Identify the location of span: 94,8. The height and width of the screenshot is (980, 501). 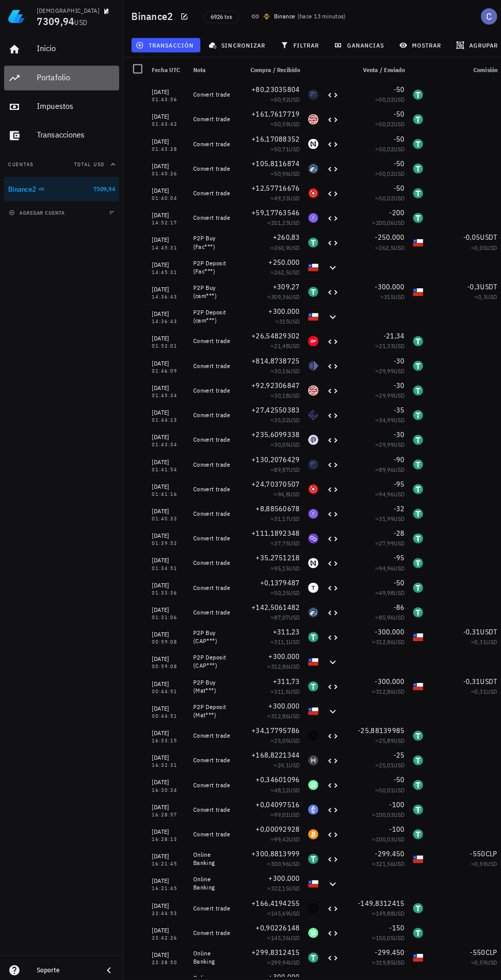
(282, 492).